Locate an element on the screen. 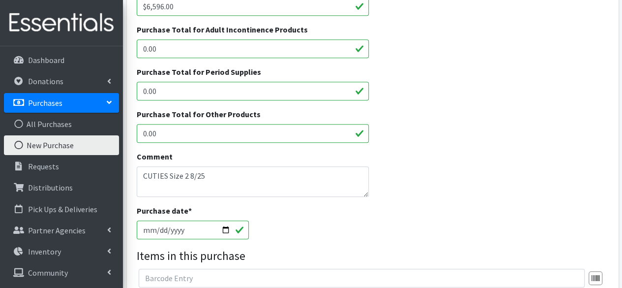 The height and width of the screenshot is (288, 622). a: Partner Agencies is located at coordinates (61, 230).